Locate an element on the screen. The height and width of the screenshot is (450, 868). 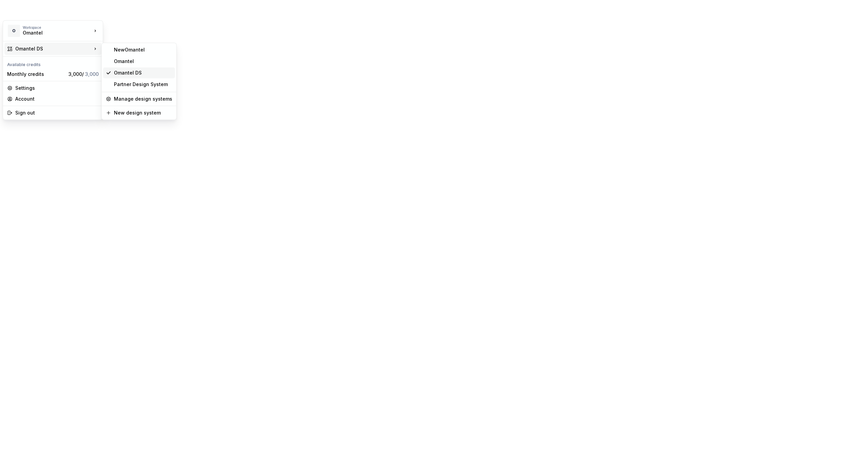
div: Monthly credits is located at coordinates (36, 74).